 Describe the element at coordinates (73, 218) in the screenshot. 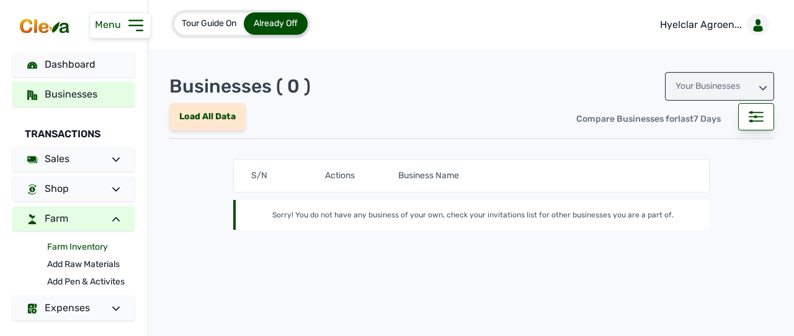

I see `a: Farm` at that location.